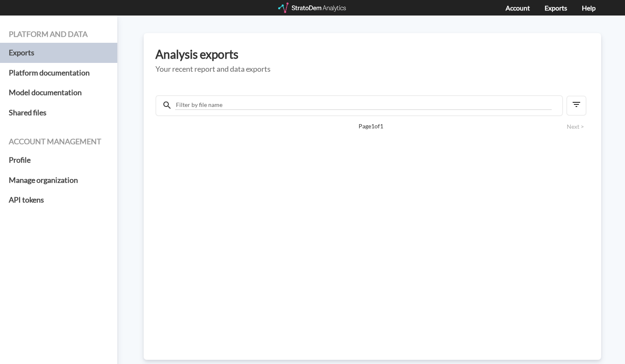 The width and height of the screenshot is (625, 364). What do you see at coordinates (363, 105) in the screenshot?
I see `input: Filter by file name` at bounding box center [363, 105].